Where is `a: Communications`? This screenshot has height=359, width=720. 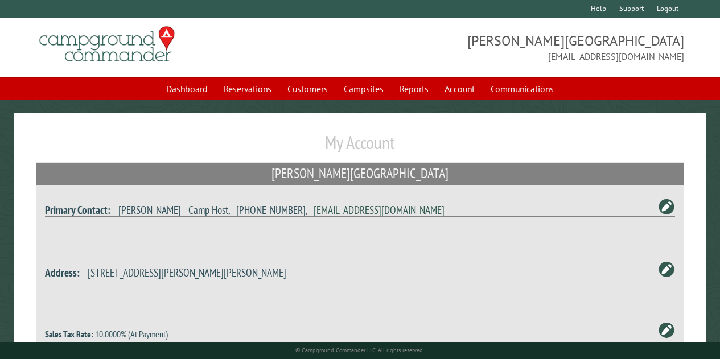
a: Communications is located at coordinates (522, 89).